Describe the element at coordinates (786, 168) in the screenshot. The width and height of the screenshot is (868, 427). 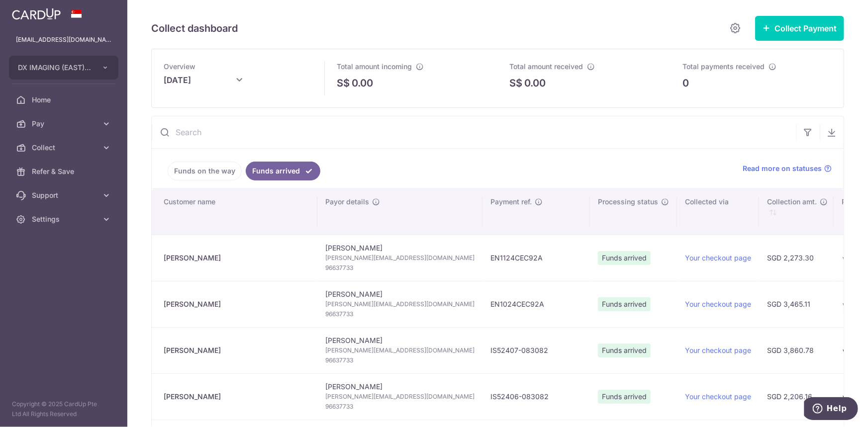
I see `a: Read more on statuses` at that location.